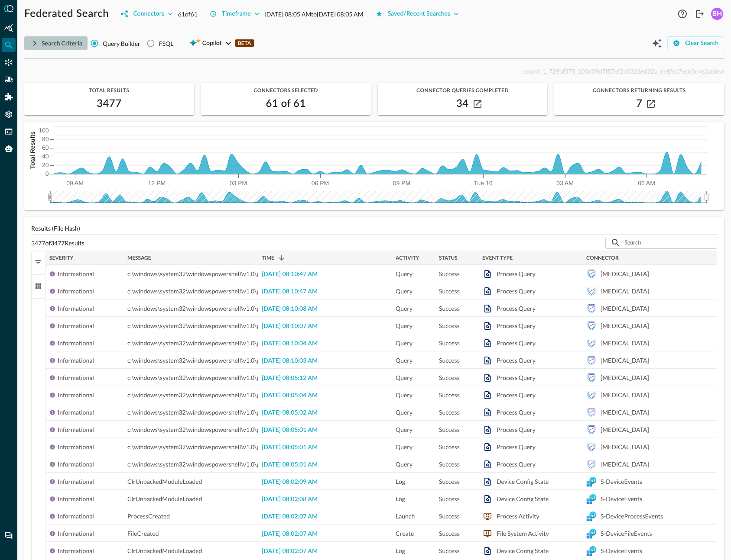 This screenshot has width=731, height=560. I want to click on div: File System Activity, so click(522, 534).